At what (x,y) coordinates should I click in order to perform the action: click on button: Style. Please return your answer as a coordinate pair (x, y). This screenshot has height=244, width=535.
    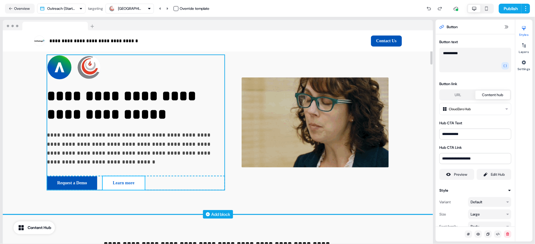
    Looking at the image, I should click on (475, 191).